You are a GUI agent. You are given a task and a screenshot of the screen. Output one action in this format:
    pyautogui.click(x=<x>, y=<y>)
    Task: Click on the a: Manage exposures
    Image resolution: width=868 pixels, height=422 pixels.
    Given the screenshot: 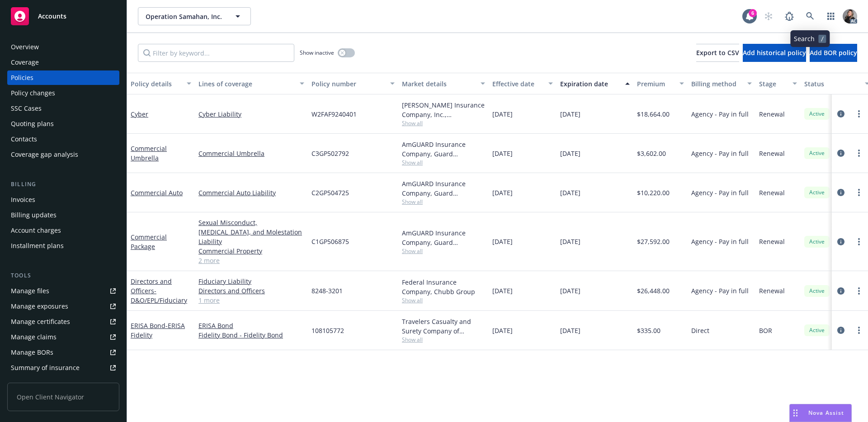 What is the action you would take?
    pyautogui.click(x=63, y=307)
    